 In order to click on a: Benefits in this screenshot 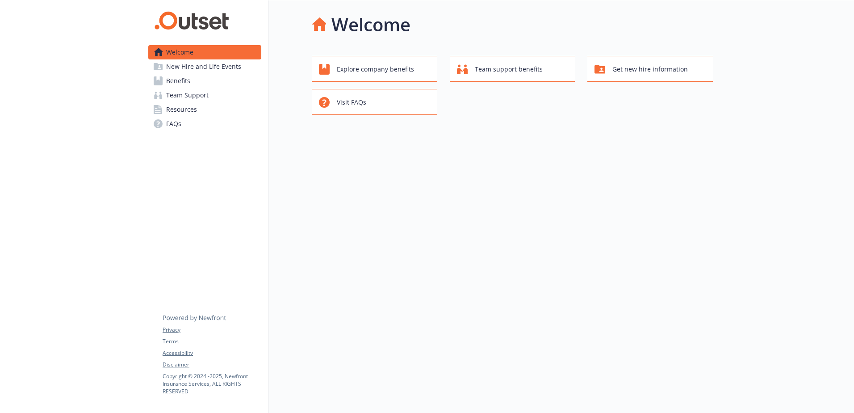, I will do `click(205, 81)`.